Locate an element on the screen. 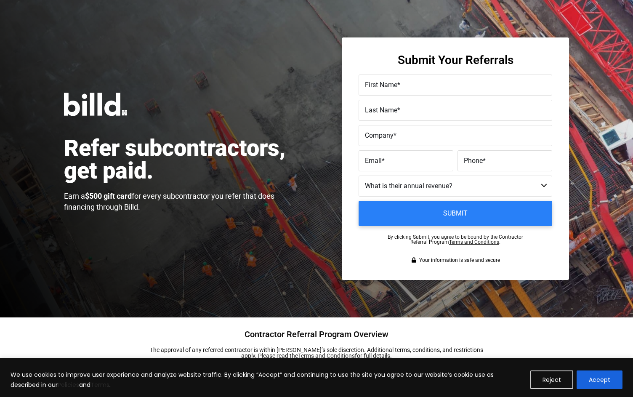 This screenshot has width=633, height=397. span: First Name is located at coordinates (381, 85).